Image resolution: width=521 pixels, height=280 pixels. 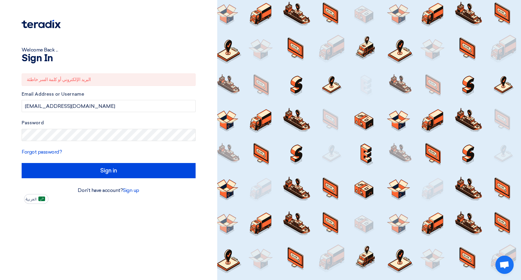 I want to click on label: Email Address or Username, so click(x=108, y=94).